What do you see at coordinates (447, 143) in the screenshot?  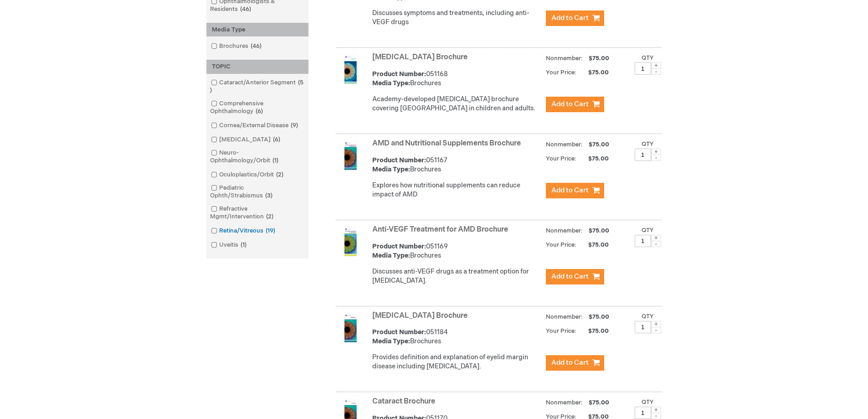 I see `a: AMD and Nutritional Supplements Brochure` at bounding box center [447, 143].